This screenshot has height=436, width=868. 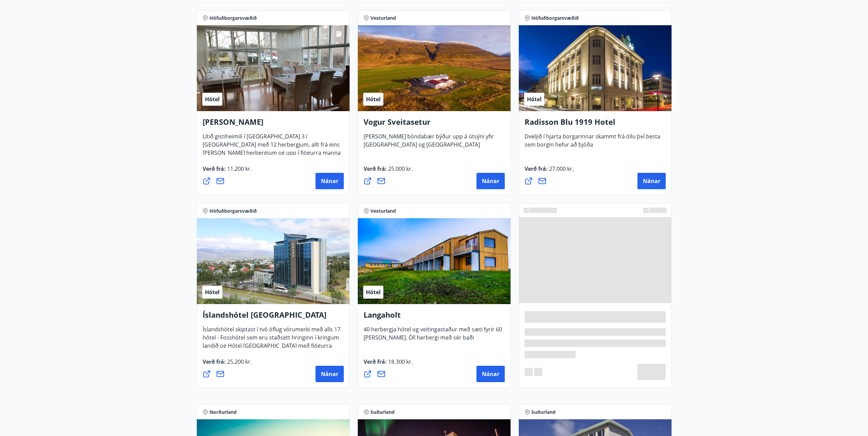 I want to click on h4: Vogur Sveitasetur, so click(x=434, y=124).